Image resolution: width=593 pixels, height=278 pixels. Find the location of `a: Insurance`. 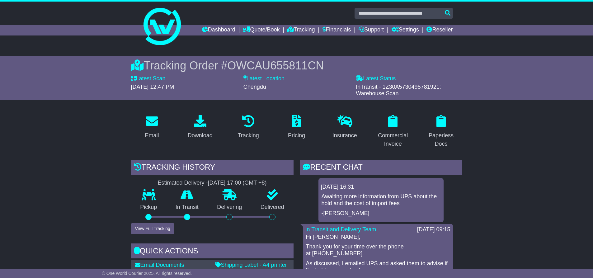

a: Insurance is located at coordinates (344, 127).